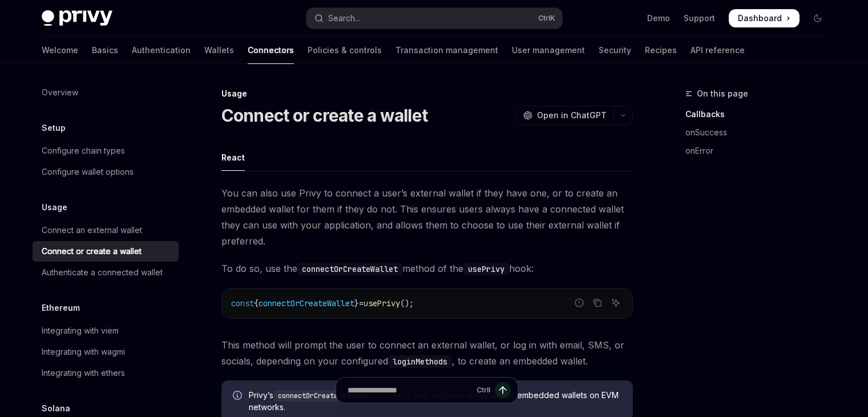 The height and width of the screenshot is (417, 868). Describe the element at coordinates (427, 217) in the screenshot. I see `span: You can also use Privy to connect a user’s external wallet if they have one, or to create an embe...` at that location.